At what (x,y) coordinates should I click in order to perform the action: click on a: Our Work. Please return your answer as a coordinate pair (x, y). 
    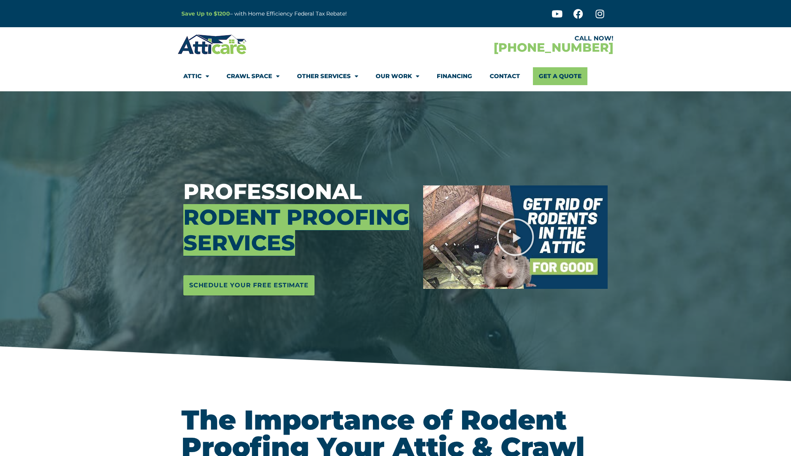
    Looking at the image, I should click on (397, 76).